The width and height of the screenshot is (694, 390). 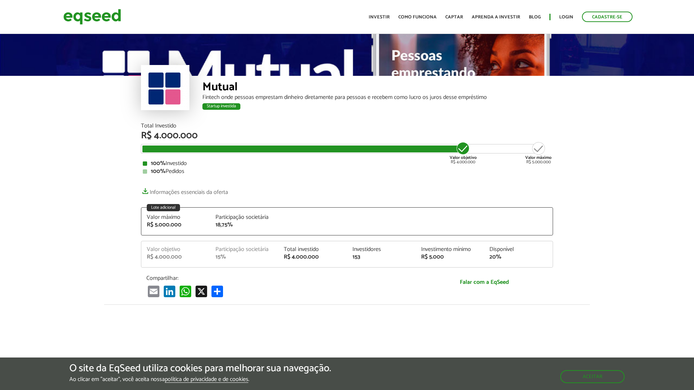 What do you see at coordinates (463, 158) in the screenshot?
I see `strong: Valor objetivo` at bounding box center [463, 158].